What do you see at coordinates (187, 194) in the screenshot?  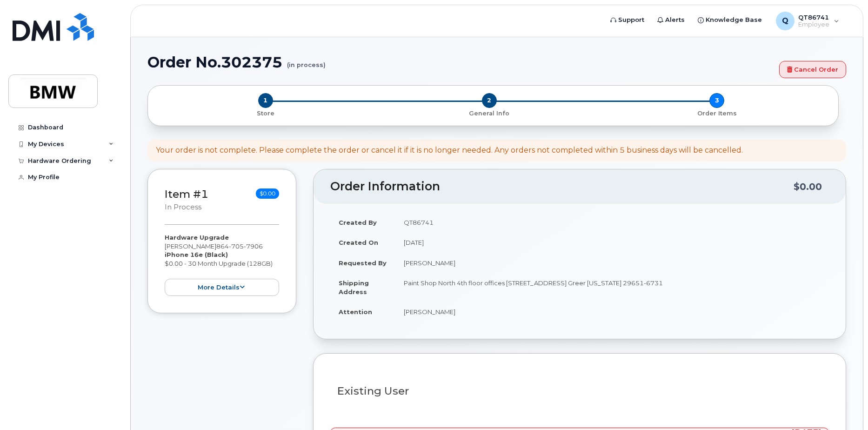 I see `a: Item #1` at bounding box center [187, 194].